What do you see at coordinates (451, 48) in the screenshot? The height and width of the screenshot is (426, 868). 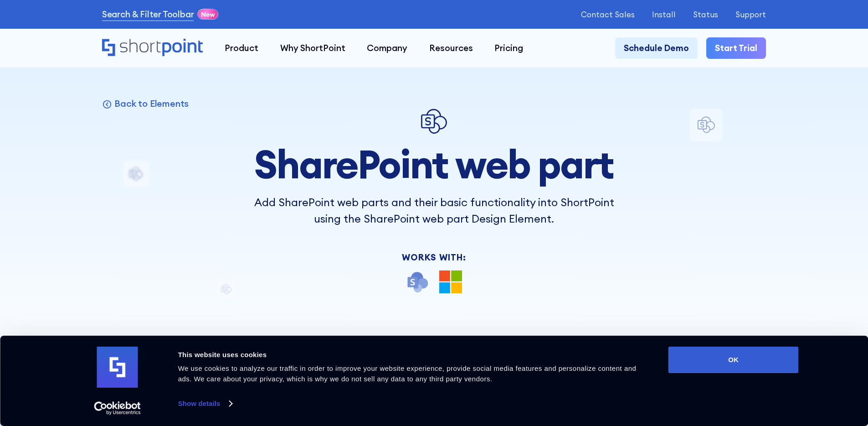 I see `div: Resources` at bounding box center [451, 48].